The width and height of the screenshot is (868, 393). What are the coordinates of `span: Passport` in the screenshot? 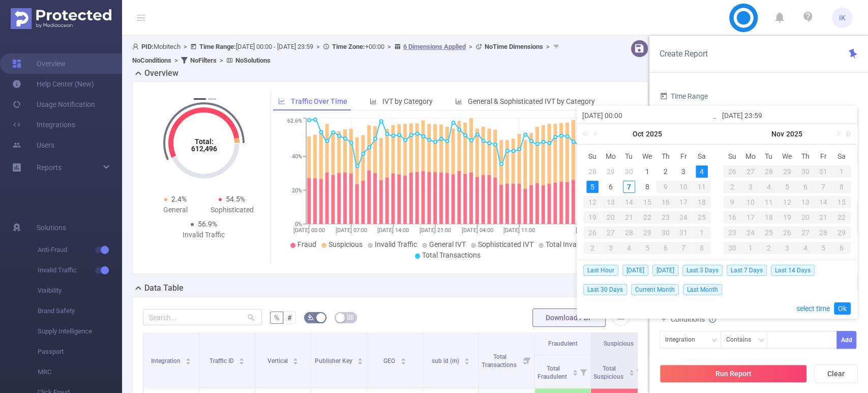 It's located at (80, 352).